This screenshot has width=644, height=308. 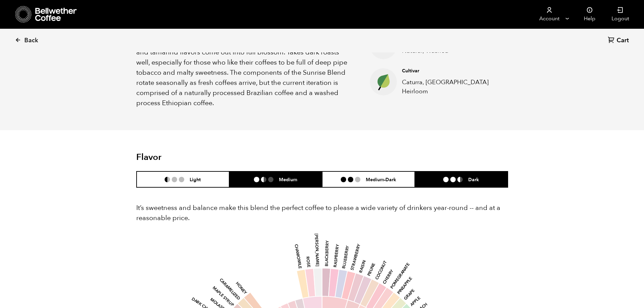 I want to click on h4: Cultivar, so click(x=450, y=71).